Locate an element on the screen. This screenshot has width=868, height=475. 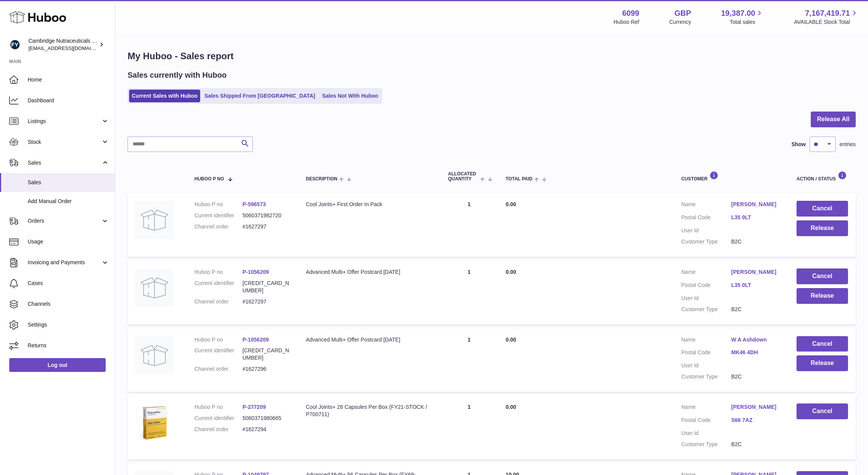
span: Description is located at coordinates (321, 179).